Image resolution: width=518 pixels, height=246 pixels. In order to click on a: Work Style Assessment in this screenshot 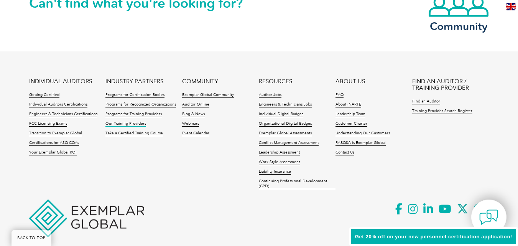, I will do `click(279, 162)`.